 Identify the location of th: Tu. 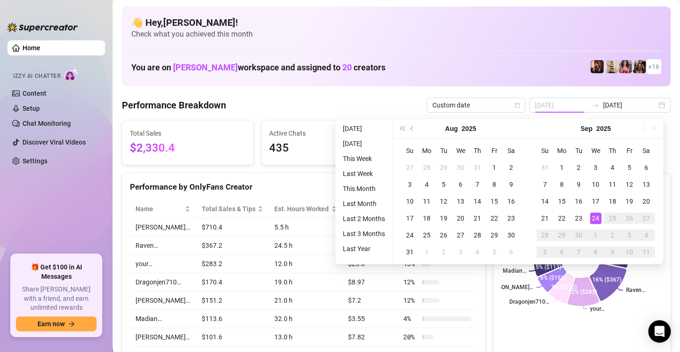
(579, 151).